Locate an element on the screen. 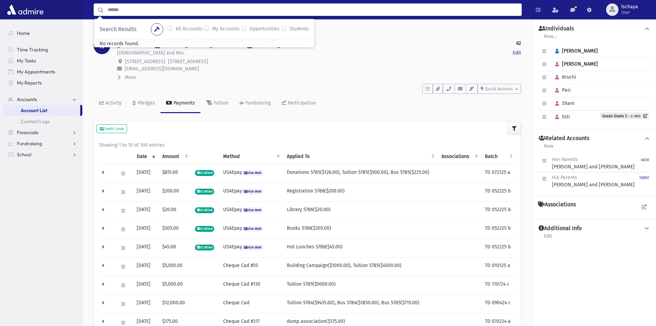 The width and height of the screenshot is (656, 326). a: Time Tracking is located at coordinates (42, 50).